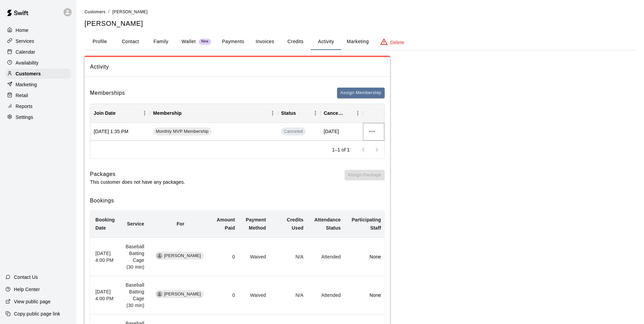  What do you see at coordinates (326, 42) in the screenshot?
I see `button: Activity` at bounding box center [326, 42].